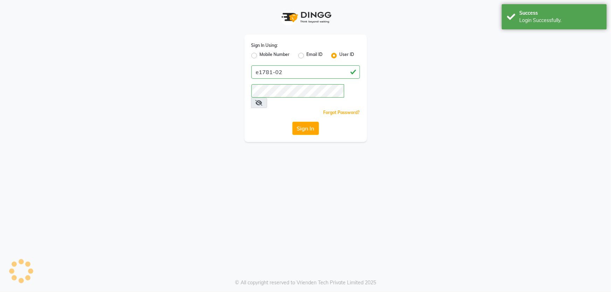  What do you see at coordinates (347, 56) in the screenshot?
I see `label: User ID` at bounding box center [347, 56].